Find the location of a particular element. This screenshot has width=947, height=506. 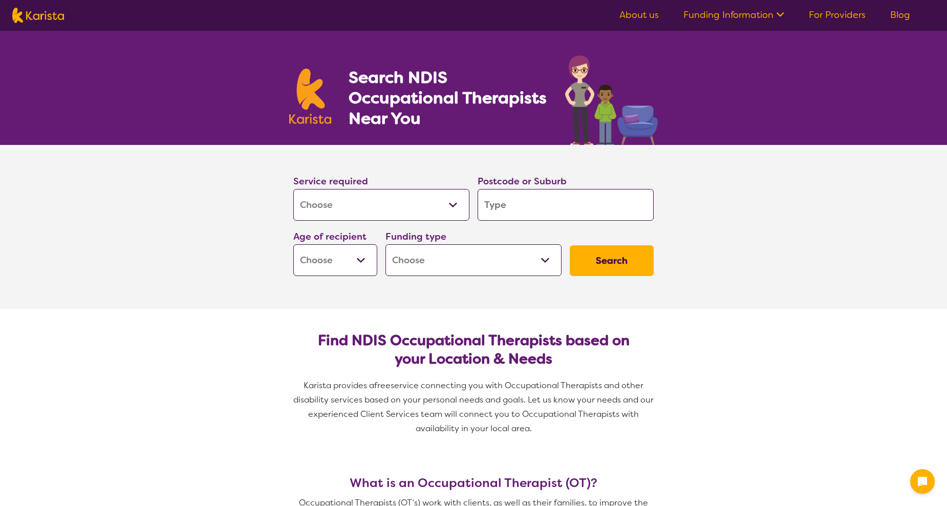

a: For Providers is located at coordinates (837, 15).